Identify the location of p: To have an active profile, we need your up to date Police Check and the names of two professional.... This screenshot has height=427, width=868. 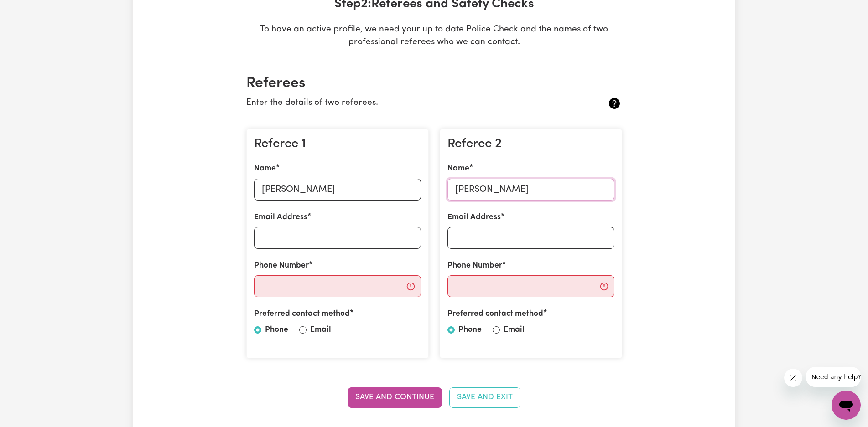
(434, 36).